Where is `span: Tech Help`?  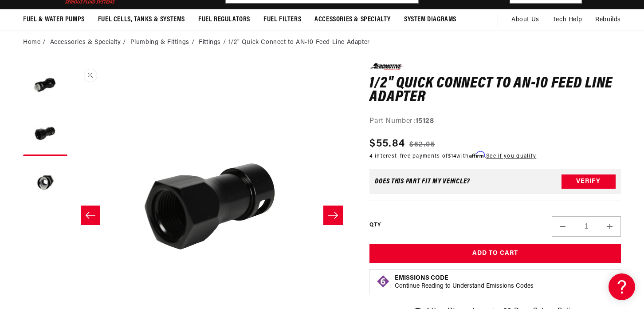
span: Tech Help is located at coordinates (567, 20).